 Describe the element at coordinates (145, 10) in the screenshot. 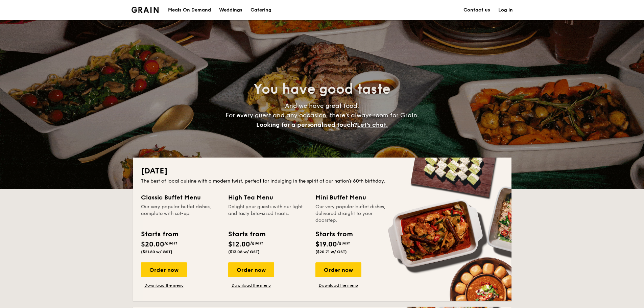

I see `img: Grain` at that location.